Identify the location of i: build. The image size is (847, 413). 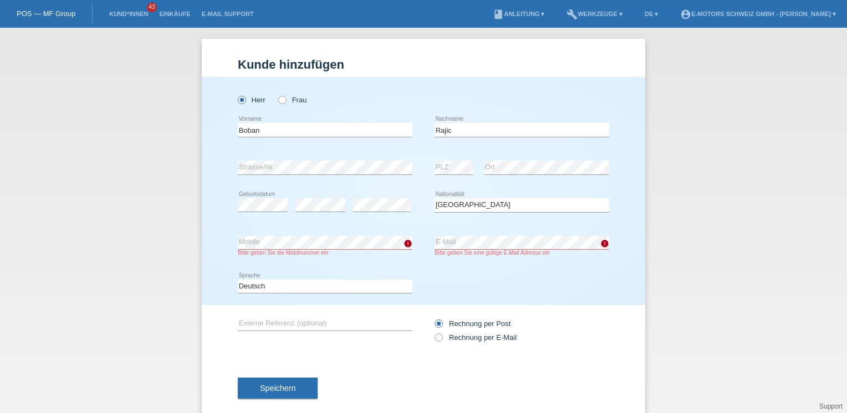
(572, 14).